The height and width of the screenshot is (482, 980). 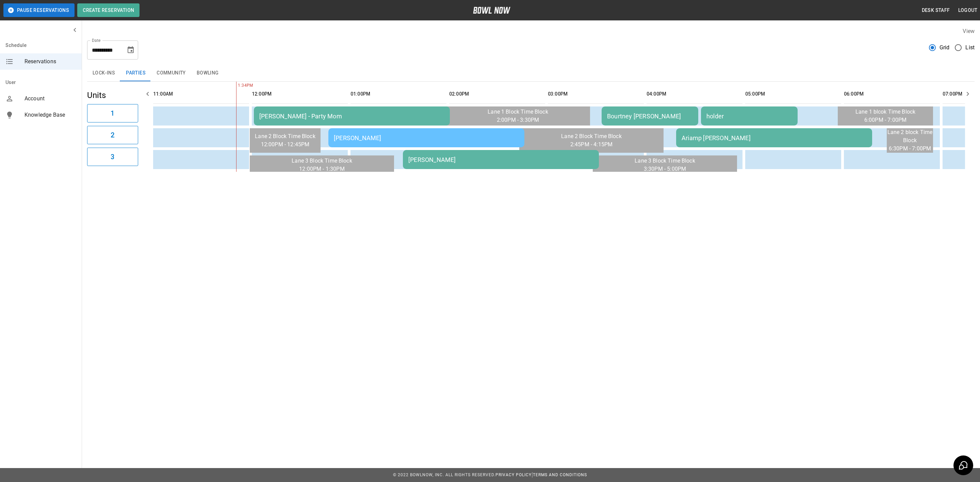 I want to click on span: Reservations, so click(x=50, y=61).